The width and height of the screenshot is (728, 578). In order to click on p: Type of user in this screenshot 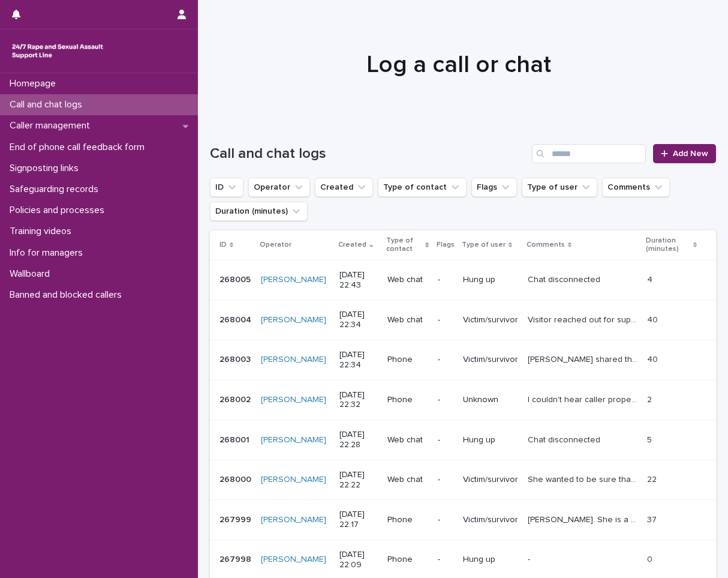, I will do `click(483, 245)`.